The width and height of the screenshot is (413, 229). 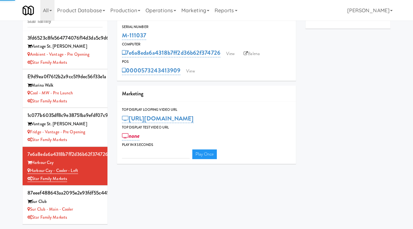 I want to click on div: 7e6a8eda6a4318b7ff2d36b62f374726, so click(x=65, y=154).